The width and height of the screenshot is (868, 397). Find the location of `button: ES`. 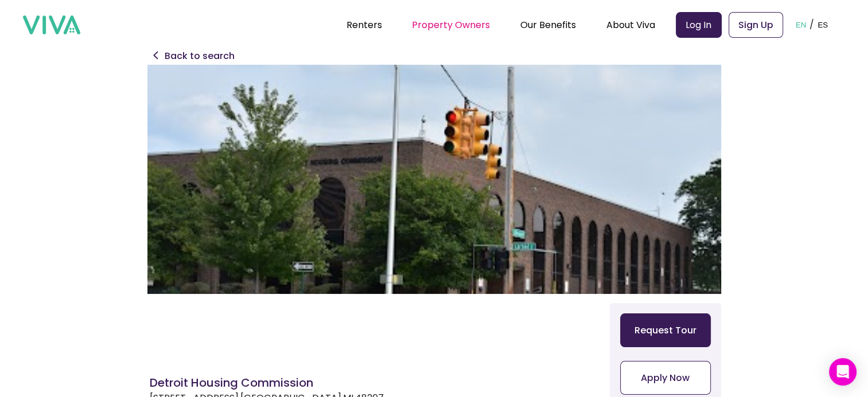

button: ES is located at coordinates (822, 25).